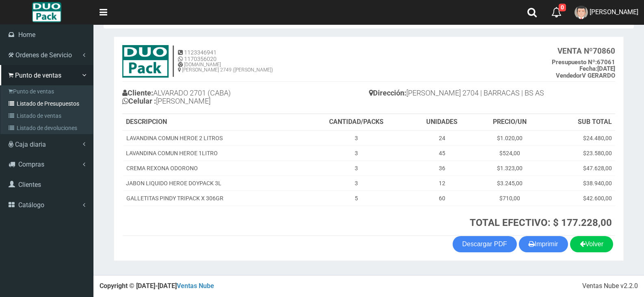 This screenshot has width=644, height=297. I want to click on td: $1.323,00, so click(509, 168).